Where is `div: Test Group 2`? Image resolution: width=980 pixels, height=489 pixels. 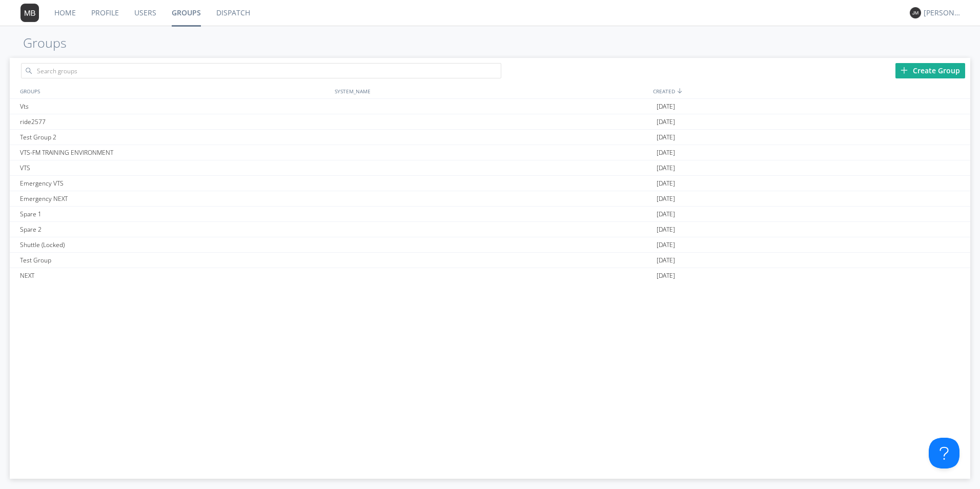 div: Test Group 2 is located at coordinates (175, 137).